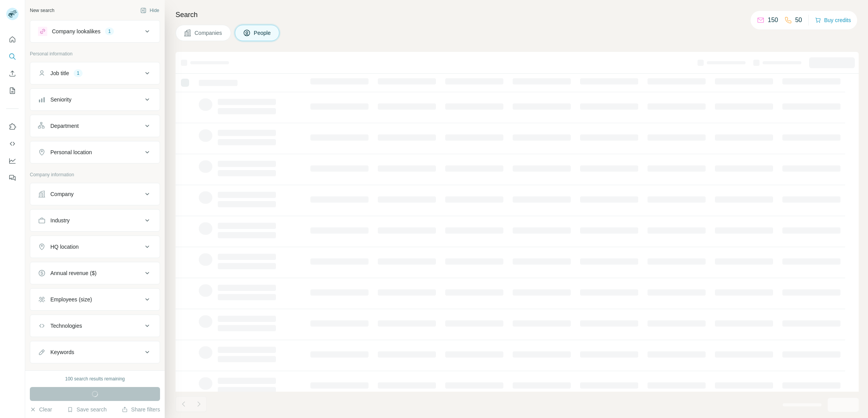  I want to click on div: Department, so click(64, 126).